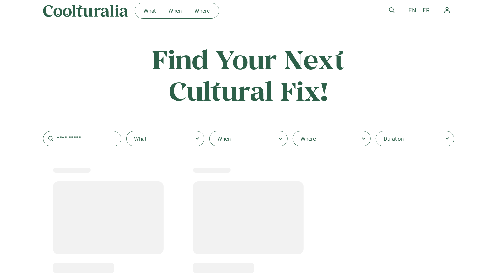  What do you see at coordinates (202, 11) in the screenshot?
I see `a: Where` at bounding box center [202, 11].